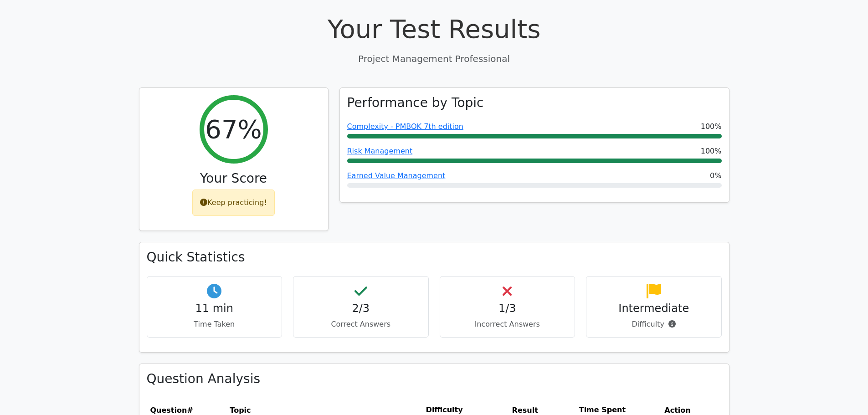  Describe the element at coordinates (434, 257) in the screenshot. I see `h3: Quick Statistics` at that location.